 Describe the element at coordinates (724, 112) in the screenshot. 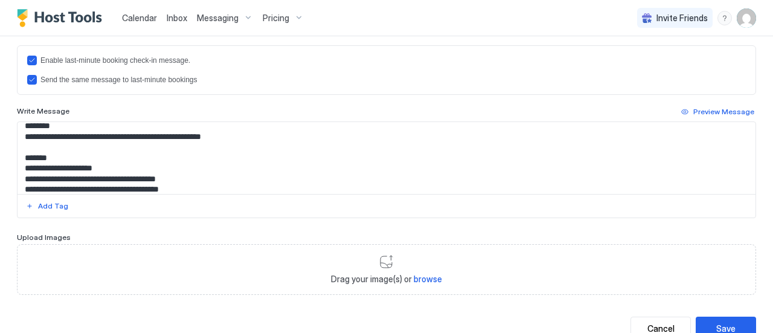

I see `div: Preview Message` at that location.